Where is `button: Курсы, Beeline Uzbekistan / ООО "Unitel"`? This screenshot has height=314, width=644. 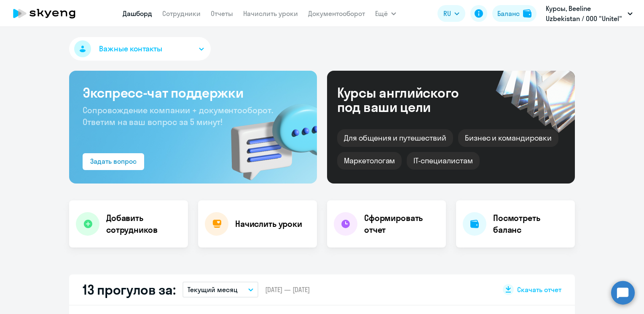 button: Курсы, Beeline Uzbekistan / ООО "Unitel" is located at coordinates (589, 13).